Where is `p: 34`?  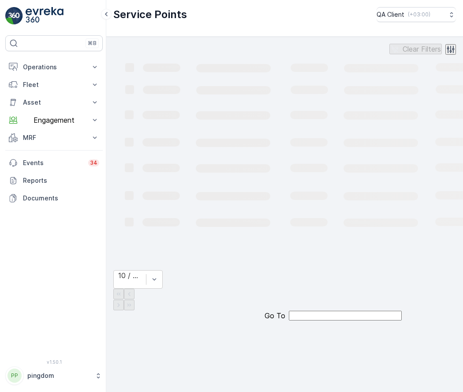
p: 34 is located at coordinates (93, 163).